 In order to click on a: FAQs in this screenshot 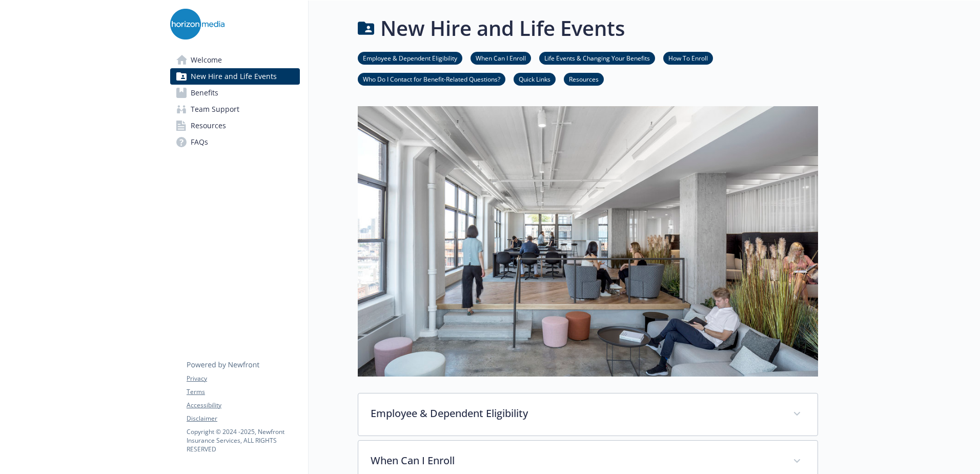, I will do `click(235, 142)`.